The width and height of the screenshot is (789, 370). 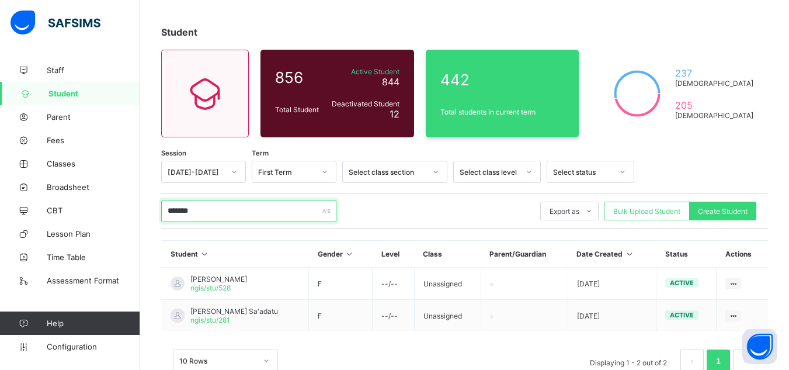 I want to click on span: Help, so click(x=93, y=323).